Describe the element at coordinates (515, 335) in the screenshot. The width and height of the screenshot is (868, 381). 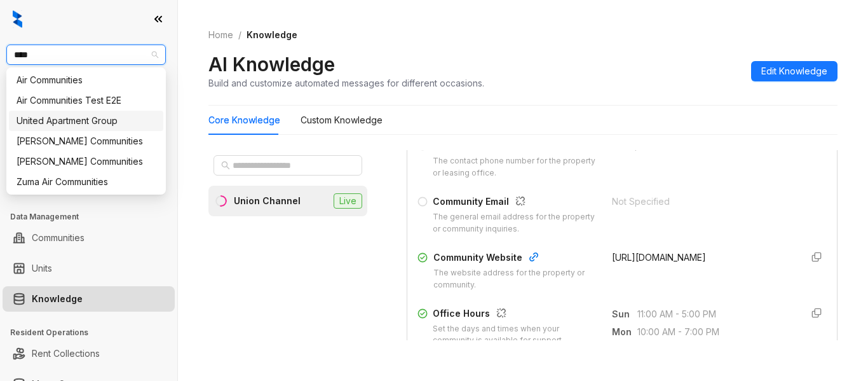
I see `div: Set the days and times when your community is available for support` at that location.